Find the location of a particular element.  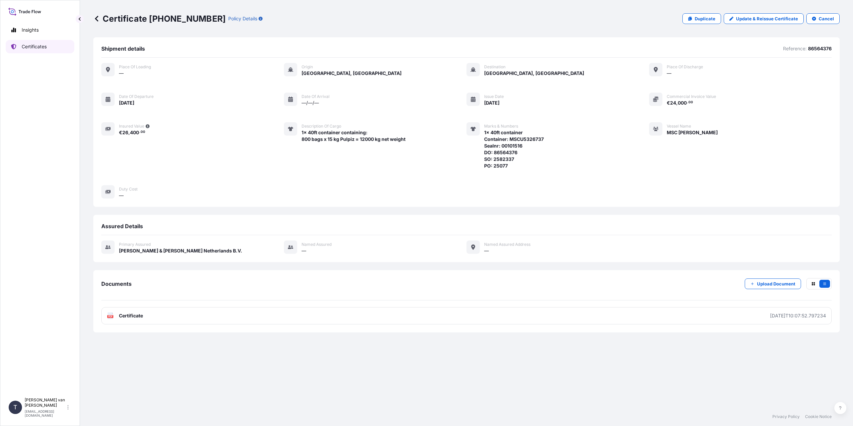

a: Insights is located at coordinates (40, 30).